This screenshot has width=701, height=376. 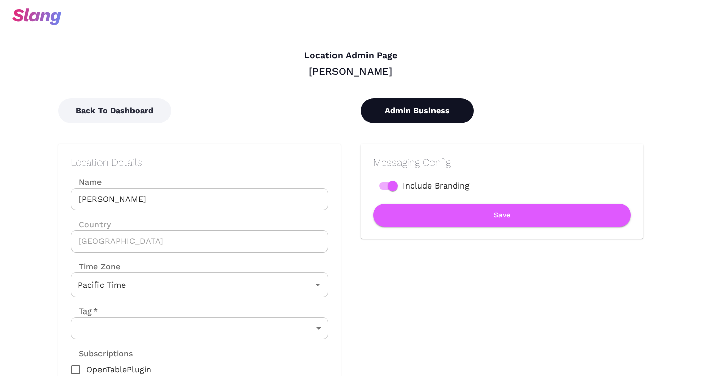 What do you see at coordinates (84, 311) in the screenshot?
I see `label: Tag` at bounding box center [84, 311].